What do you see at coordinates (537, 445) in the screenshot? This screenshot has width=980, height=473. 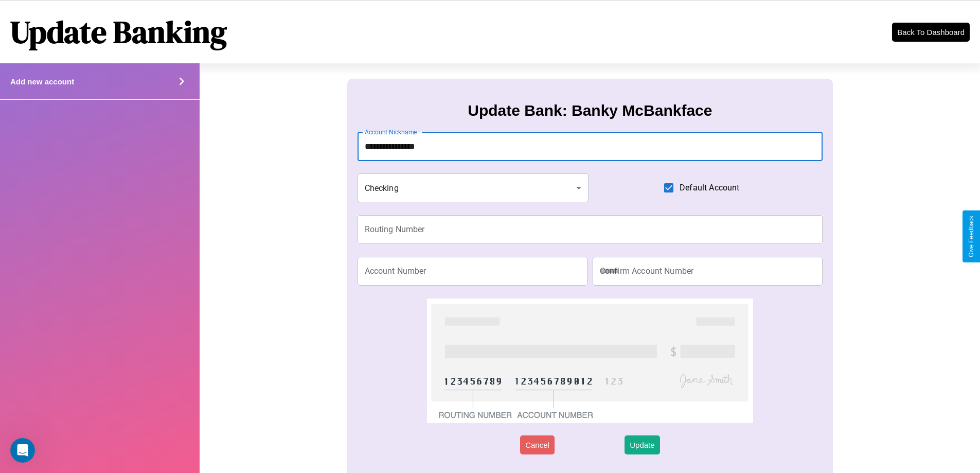 I see `button: Cancel` at bounding box center [537, 445].